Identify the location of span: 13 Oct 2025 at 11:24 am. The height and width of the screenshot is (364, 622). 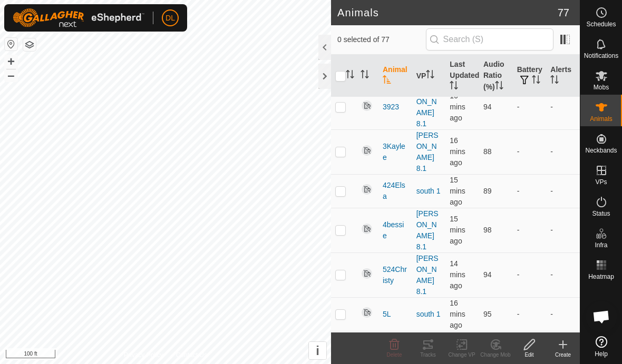
(457, 191).